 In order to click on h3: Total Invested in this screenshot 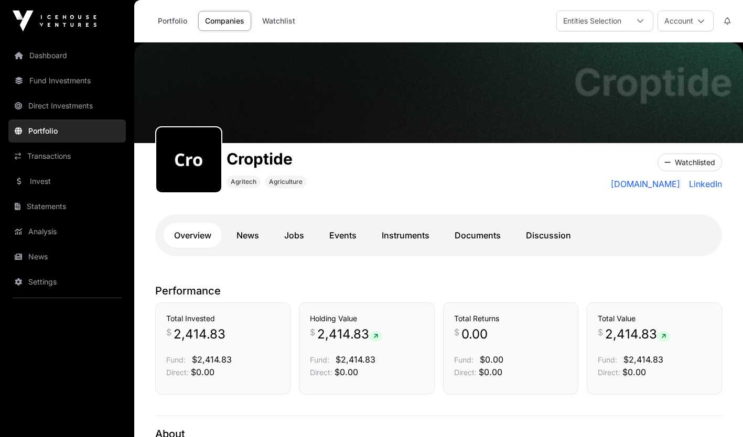, I will do `click(223, 319)`.